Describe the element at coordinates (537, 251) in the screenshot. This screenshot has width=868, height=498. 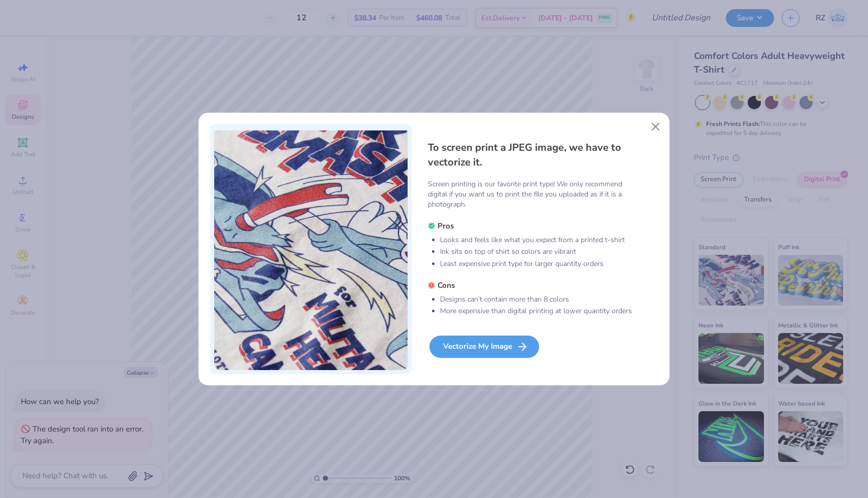
I see `li: Ink sits on top of shirt so colors are vibrant` at that location.